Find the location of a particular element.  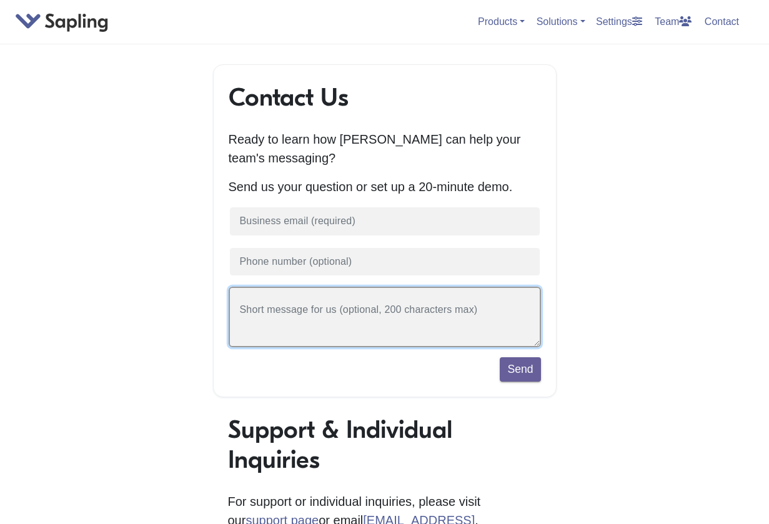

h1: Contact Us is located at coordinates (385, 97).